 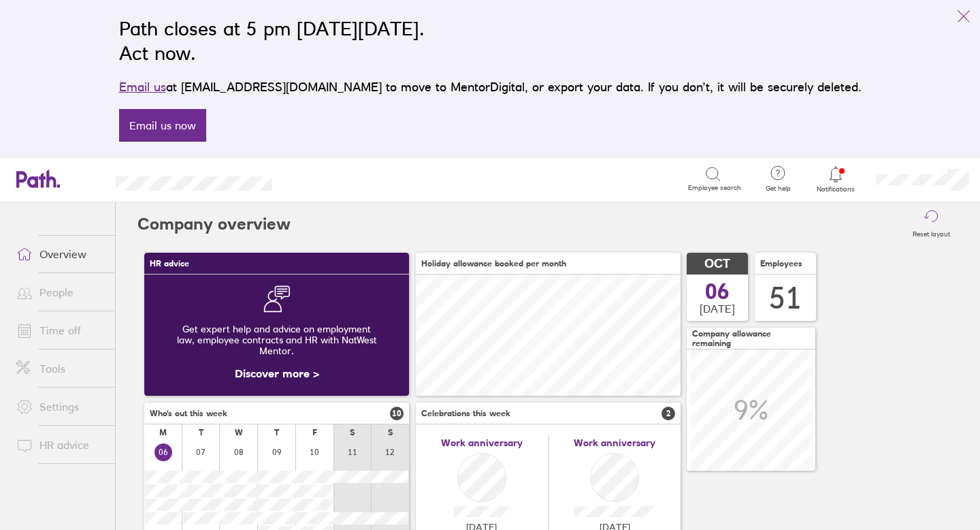 I want to click on div: M, so click(x=163, y=432).